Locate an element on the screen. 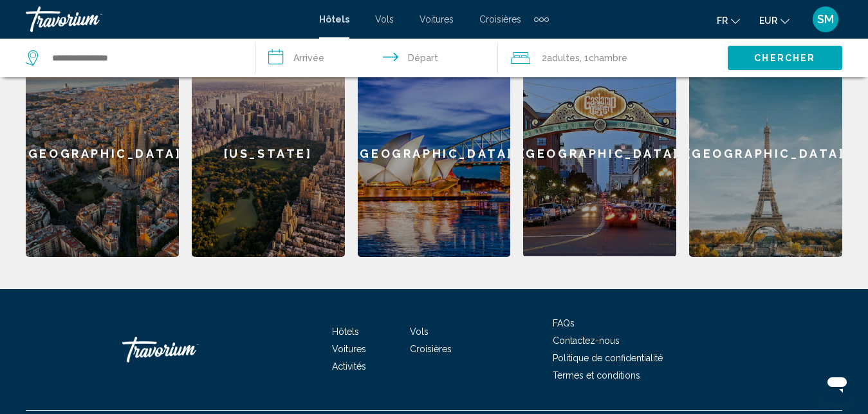 This screenshot has height=414, width=868. button: Check in and out dates is located at coordinates (376, 58).